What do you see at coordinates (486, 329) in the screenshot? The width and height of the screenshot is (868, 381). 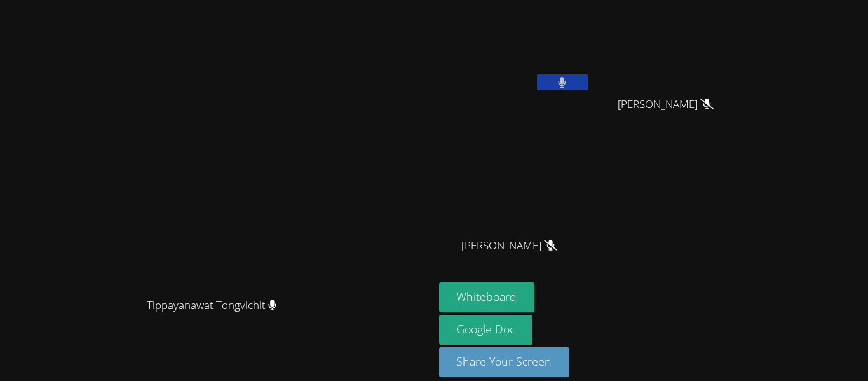 I see `a: Google Doc` at bounding box center [486, 329].